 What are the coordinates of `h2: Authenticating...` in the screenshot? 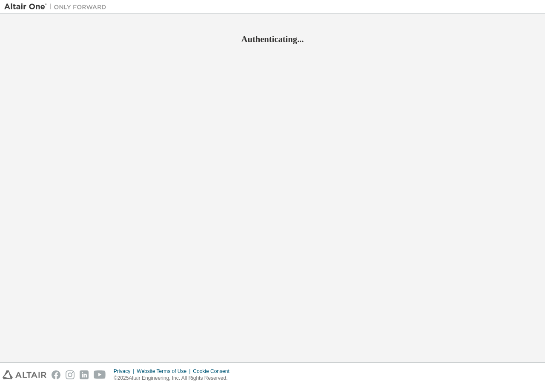 It's located at (272, 39).